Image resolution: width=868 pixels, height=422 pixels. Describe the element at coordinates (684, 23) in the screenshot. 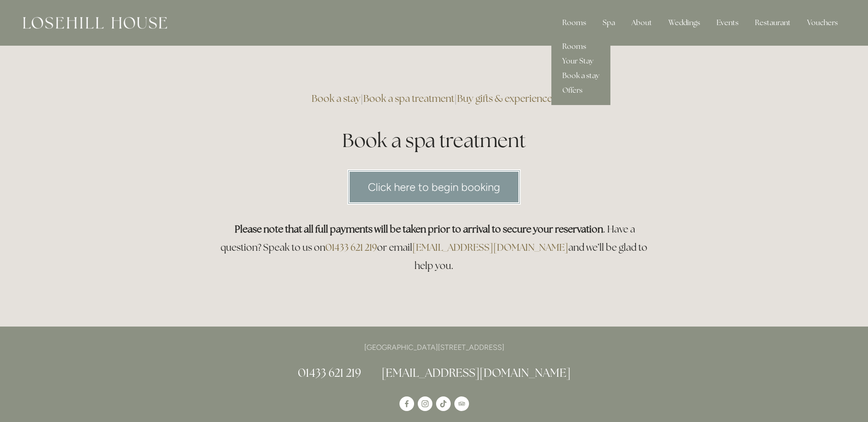

I see `div: Weddings` at that location.